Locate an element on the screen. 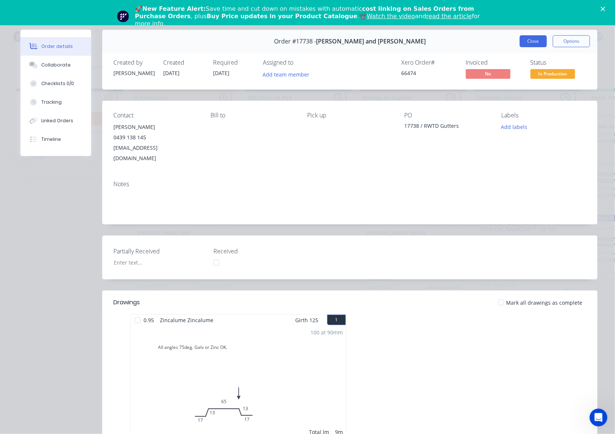  span: Mark all drawings as complete is located at coordinates (544, 303).